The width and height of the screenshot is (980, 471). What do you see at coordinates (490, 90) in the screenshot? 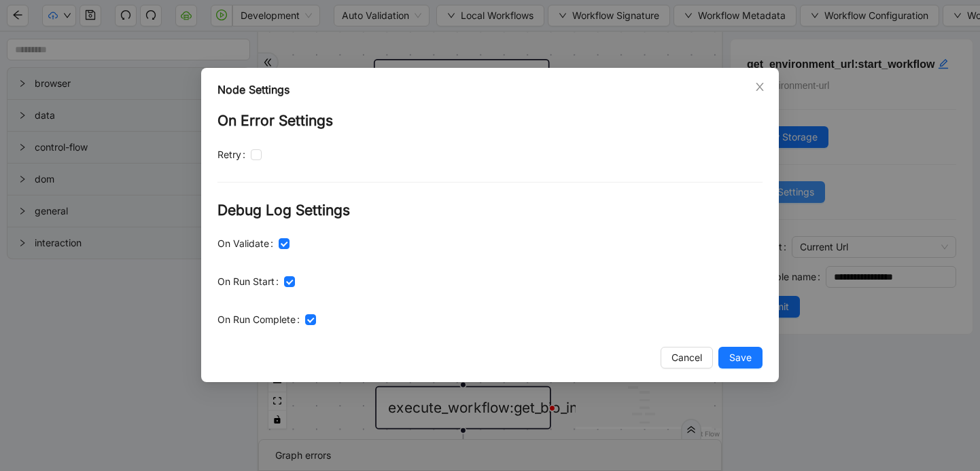
I see `div: Node Settings` at bounding box center [490, 90].